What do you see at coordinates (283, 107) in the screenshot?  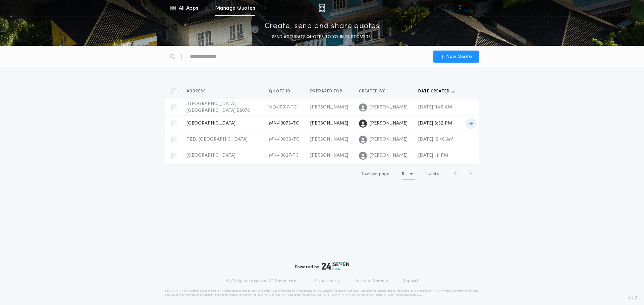 I see `span: ND-10017-TC` at bounding box center [283, 107].